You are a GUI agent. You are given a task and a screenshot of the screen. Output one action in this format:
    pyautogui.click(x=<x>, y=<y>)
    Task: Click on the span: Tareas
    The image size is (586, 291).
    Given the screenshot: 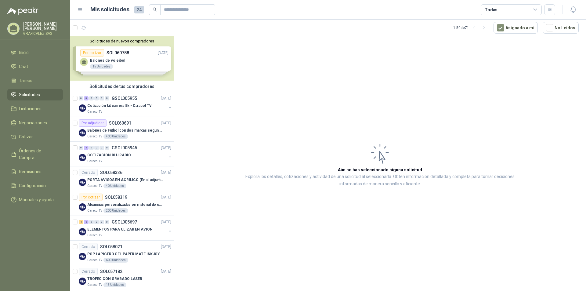 What is the action you would take?
    pyautogui.click(x=26, y=81)
    